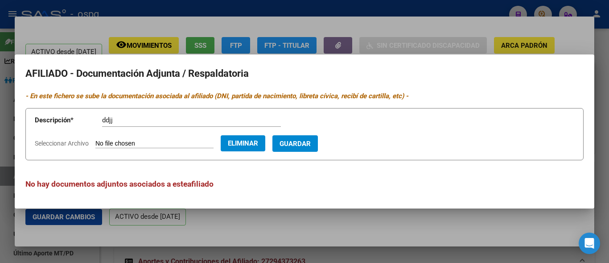  What do you see at coordinates (217, 96) in the screenshot?
I see `i: - En este fichero se sube la documentación asociada al afiliado (DNI, partida de nacimiento, libr...` at bounding box center [217, 96].